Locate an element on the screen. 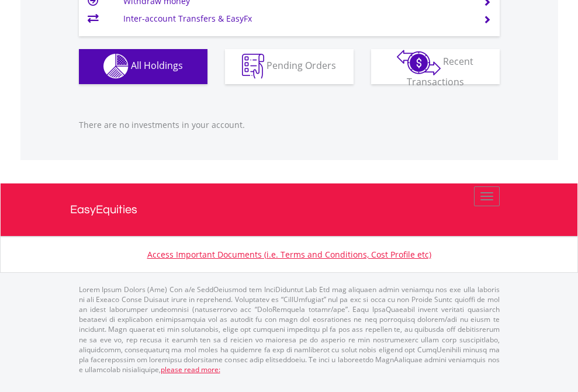 The image size is (578, 392). button: Pending Orders is located at coordinates (289, 67).